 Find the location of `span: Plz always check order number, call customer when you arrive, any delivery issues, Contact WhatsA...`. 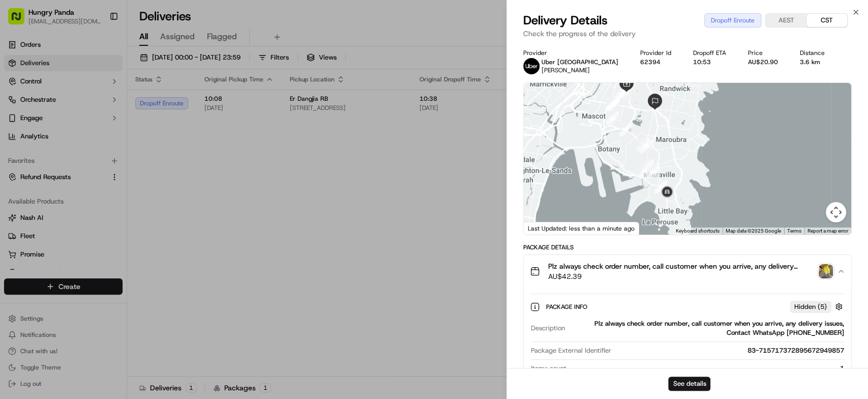

span: Plz always check order number, call customer when you arrive, any delivery issues, Contact WhatsA... is located at coordinates (681, 266).